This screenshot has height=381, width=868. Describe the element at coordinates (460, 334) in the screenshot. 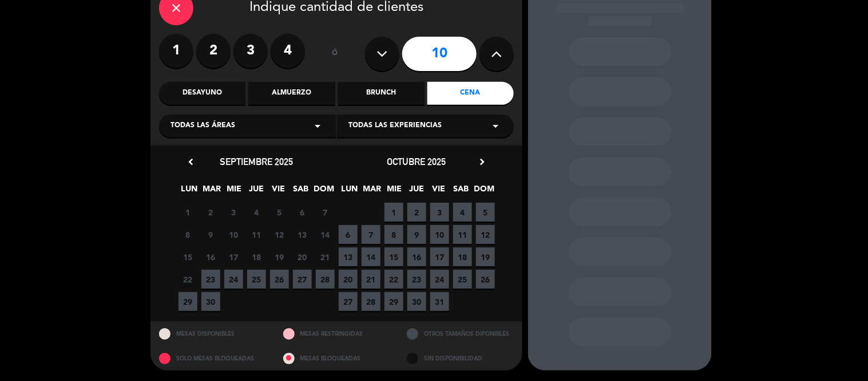

I see `div: OTROS TAMAÑOS DIPONIBLES` at that location.